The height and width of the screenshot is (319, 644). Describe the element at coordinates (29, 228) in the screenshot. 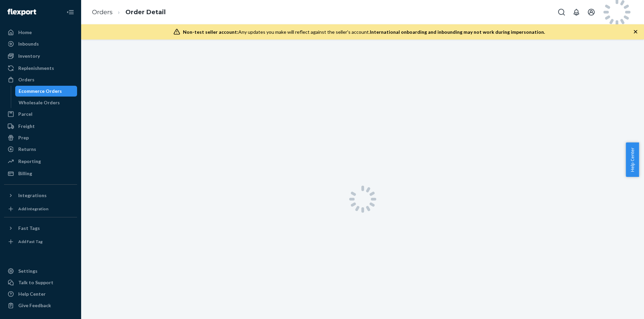

I see `div: Fast Tags` at that location.